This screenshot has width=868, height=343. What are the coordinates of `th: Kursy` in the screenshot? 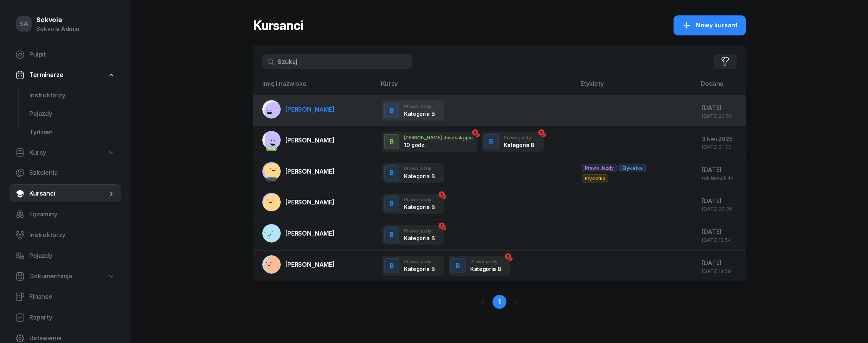 It's located at (476, 87).